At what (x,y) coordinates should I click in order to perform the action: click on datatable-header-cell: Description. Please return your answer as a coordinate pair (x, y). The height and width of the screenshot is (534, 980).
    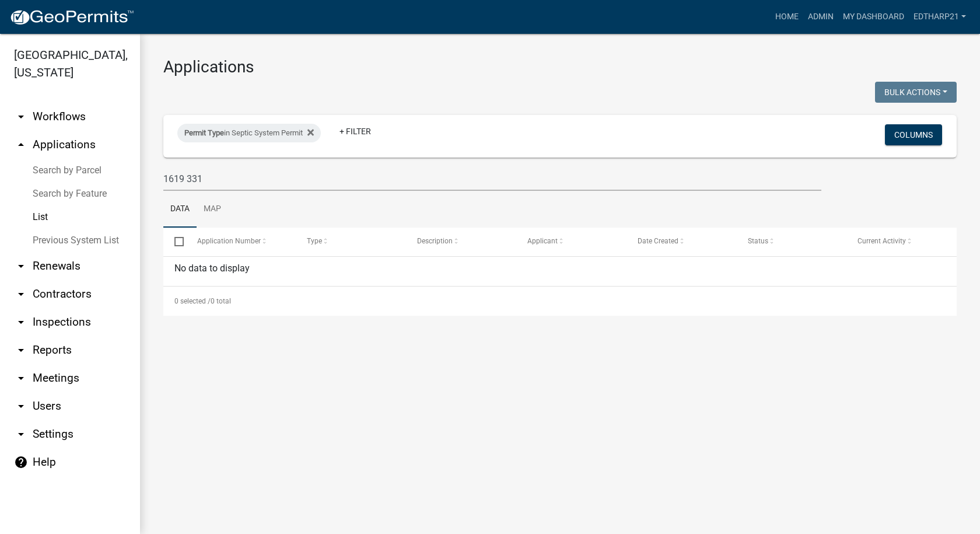
    Looking at the image, I should click on (461, 242).